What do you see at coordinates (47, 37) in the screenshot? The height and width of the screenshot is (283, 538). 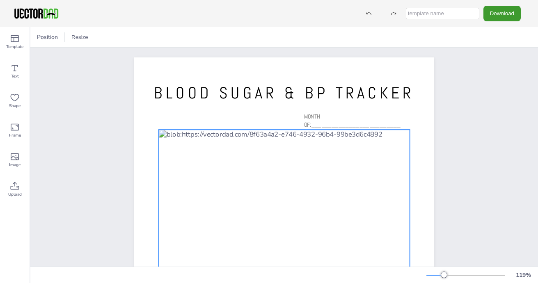 I see `span: Position` at bounding box center [47, 37].